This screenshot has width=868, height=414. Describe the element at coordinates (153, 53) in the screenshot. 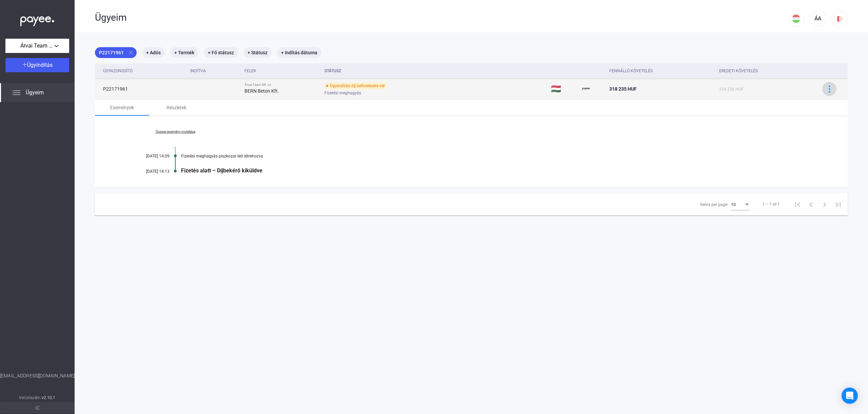

I see `mat-chip: + Adós` at that location.